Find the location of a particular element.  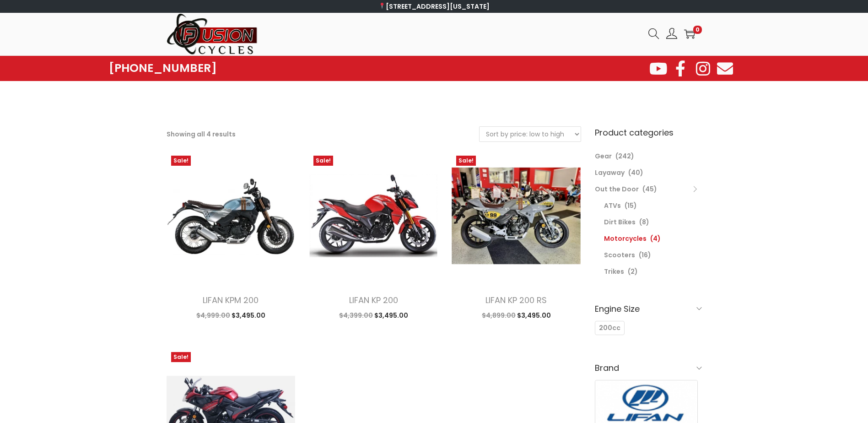

a: LIFAN KP 200 is located at coordinates (373, 300).